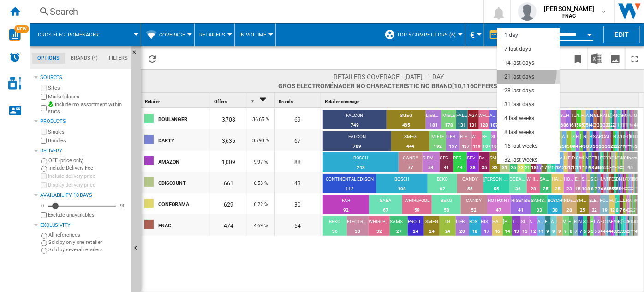 This screenshot has width=644, height=292. What do you see at coordinates (517, 49) in the screenshot?
I see `div: 7 last days` at bounding box center [517, 49].